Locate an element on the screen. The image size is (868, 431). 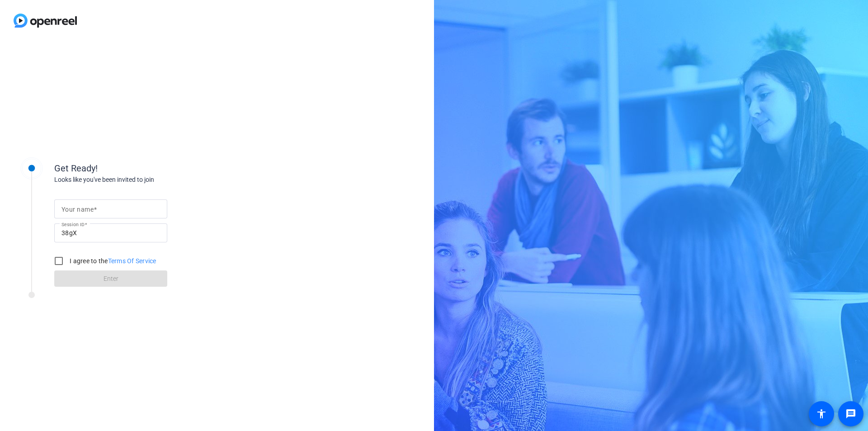
mat-label: Session ID is located at coordinates (73, 224).